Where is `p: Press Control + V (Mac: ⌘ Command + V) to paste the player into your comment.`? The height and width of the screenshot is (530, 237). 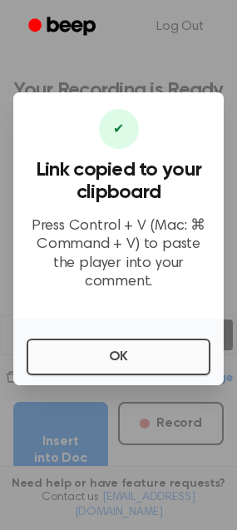 p: Press Control + V (Mac: ⌘ Command + V) to paste the player into your comment. is located at coordinates (118, 255).